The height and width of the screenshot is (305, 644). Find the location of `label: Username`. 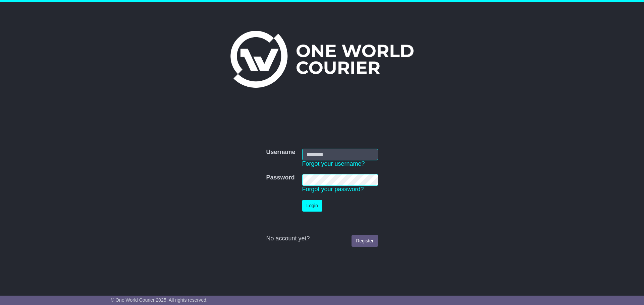

label: Username is located at coordinates (280, 152).